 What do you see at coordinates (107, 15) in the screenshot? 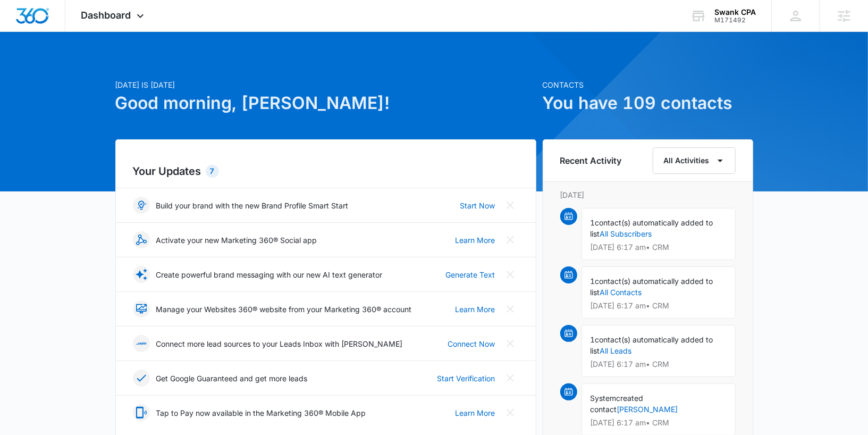
I see `span: Dashboard` at bounding box center [107, 15].